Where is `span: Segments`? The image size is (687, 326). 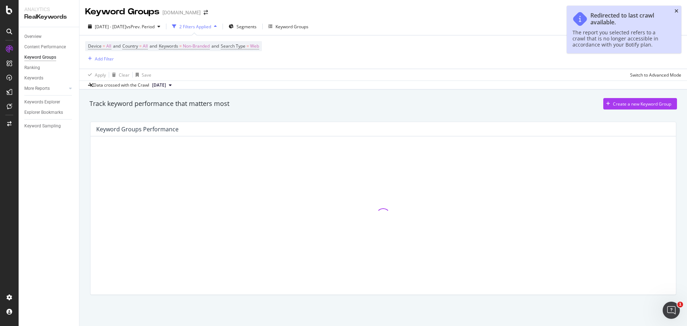
span: Segments is located at coordinates (247, 26).